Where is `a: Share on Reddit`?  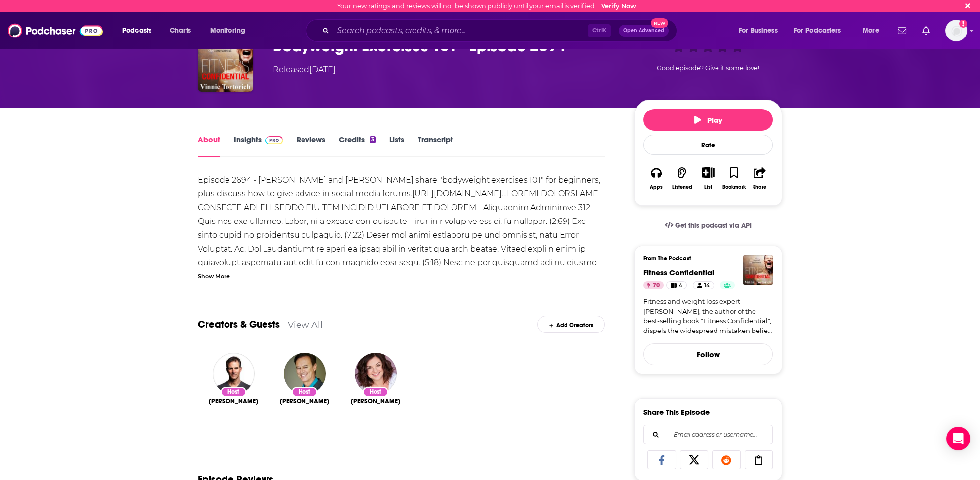 a: Share on Reddit is located at coordinates (726, 460).